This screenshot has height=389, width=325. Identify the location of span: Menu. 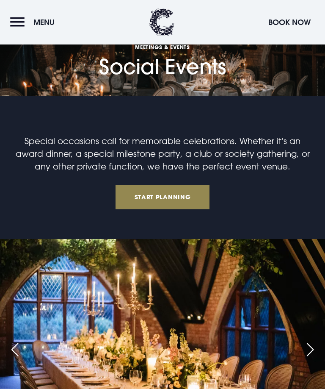
(44, 22).